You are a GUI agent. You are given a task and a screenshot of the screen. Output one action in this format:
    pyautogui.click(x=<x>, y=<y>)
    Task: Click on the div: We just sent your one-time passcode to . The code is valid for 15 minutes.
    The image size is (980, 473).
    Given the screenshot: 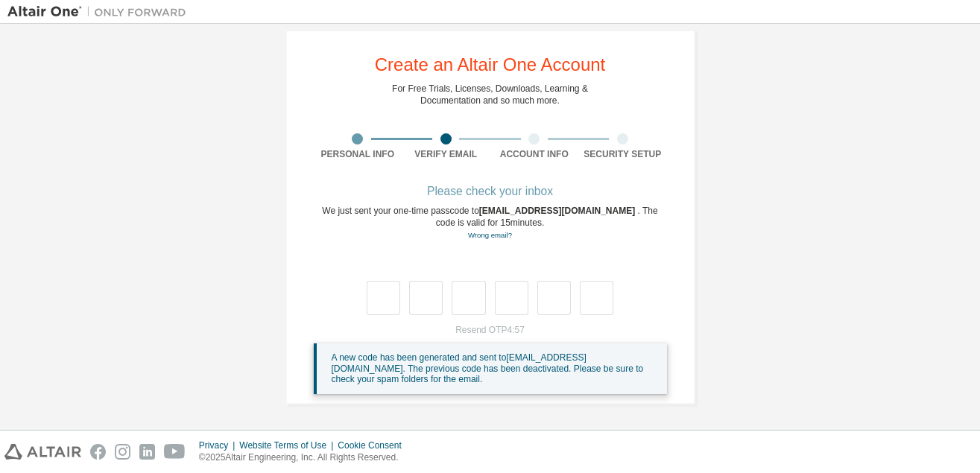 What is the action you would take?
    pyautogui.click(x=490, y=222)
    